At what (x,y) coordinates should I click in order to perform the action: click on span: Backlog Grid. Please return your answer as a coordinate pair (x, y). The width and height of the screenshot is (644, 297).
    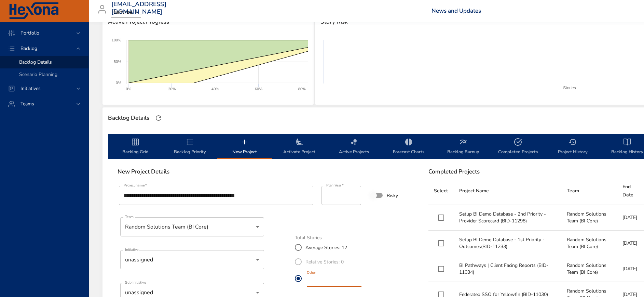
    Looking at the image, I should click on (135, 147).